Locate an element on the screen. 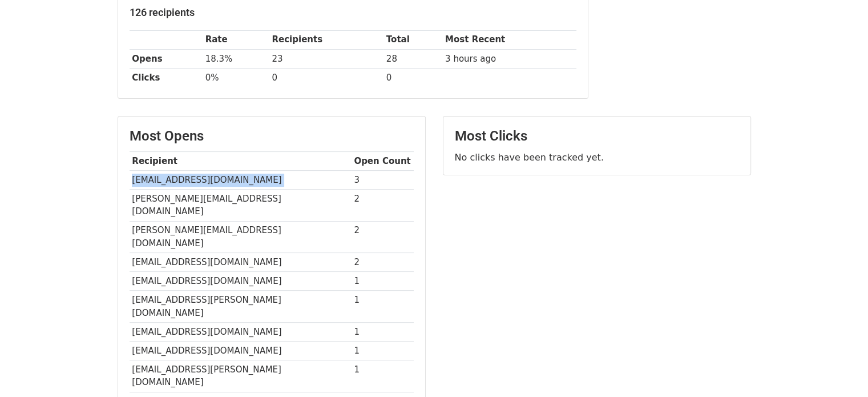 Image resolution: width=868 pixels, height=397 pixels. th: Recipients is located at coordinates (326, 40).